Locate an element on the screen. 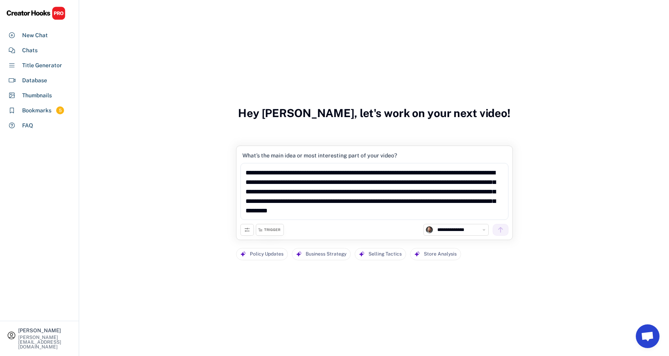 The height and width of the screenshot is (356, 669). div: Business Strategy is located at coordinates (326, 254).